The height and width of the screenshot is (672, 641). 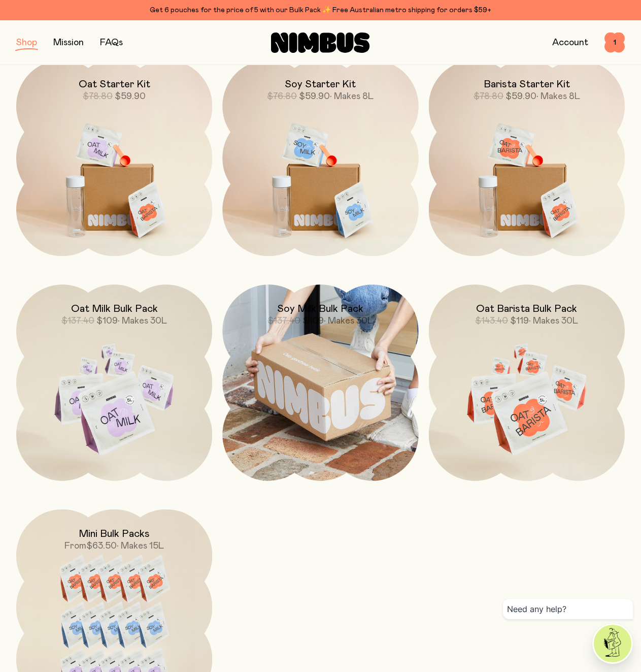 What do you see at coordinates (569, 609) in the screenshot?
I see `div: Need any help?` at bounding box center [569, 609].